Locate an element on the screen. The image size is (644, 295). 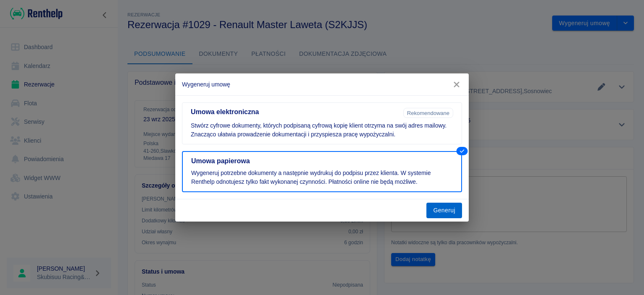
h5: Umowa papierowa is located at coordinates (322, 161).